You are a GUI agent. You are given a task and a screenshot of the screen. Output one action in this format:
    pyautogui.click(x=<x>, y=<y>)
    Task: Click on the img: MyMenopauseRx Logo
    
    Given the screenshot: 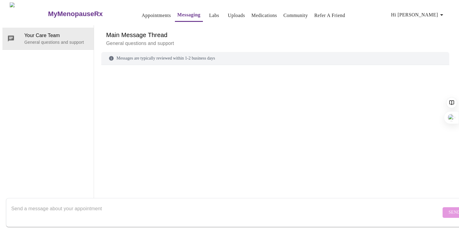 What is the action you would take?
    pyautogui.click(x=28, y=14)
    